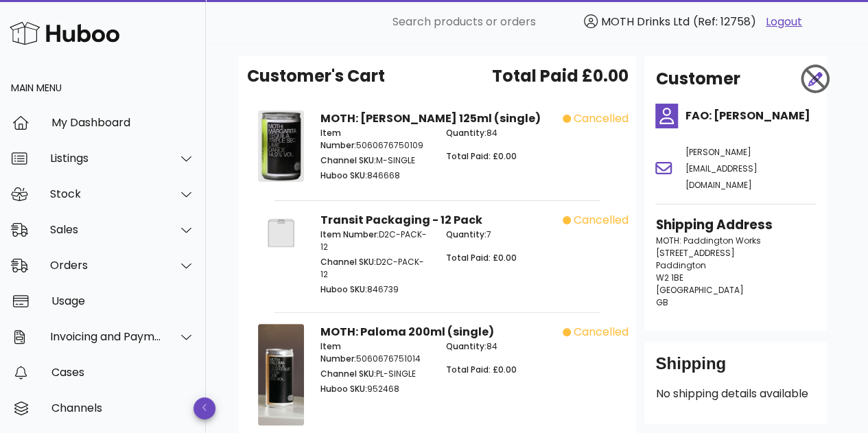  Describe the element at coordinates (406, 331) in the screenshot. I see `strong: MOTH: Paloma 200ml (single)` at that location.